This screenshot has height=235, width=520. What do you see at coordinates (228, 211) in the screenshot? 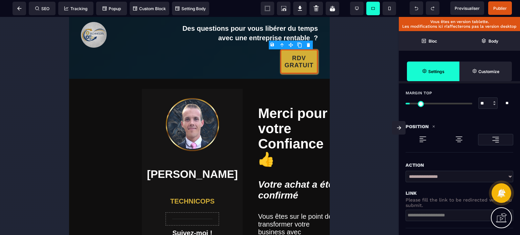
I see `div: Vous êtes sur le point de transformer votre business avec l'offre` at bounding box center [228, 211].